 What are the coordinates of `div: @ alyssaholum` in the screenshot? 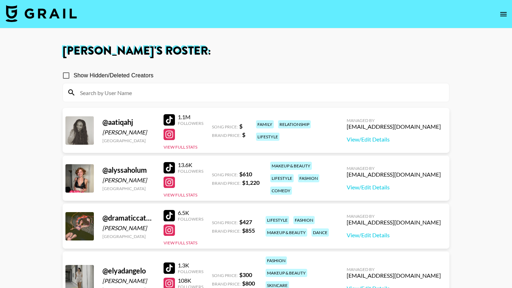 It's located at (129, 170).